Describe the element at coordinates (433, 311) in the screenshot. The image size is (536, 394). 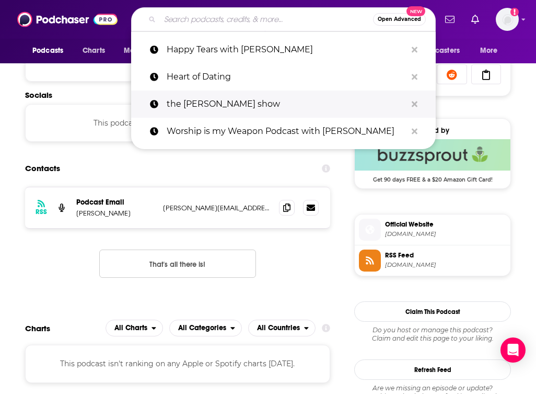
I see `button: Claim This Podcast` at that location.